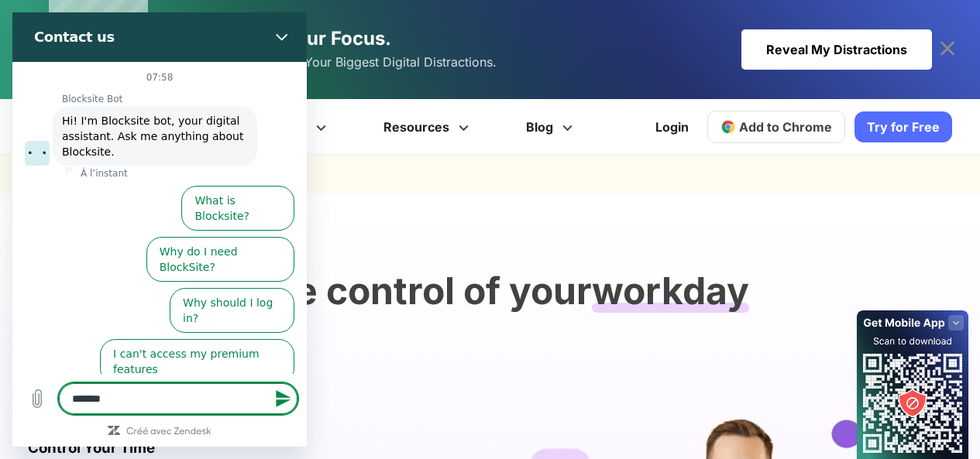 The height and width of the screenshot is (459, 980). Describe the element at coordinates (184, 349) in the screenshot. I see `button: I can't access my premium features` at that location.